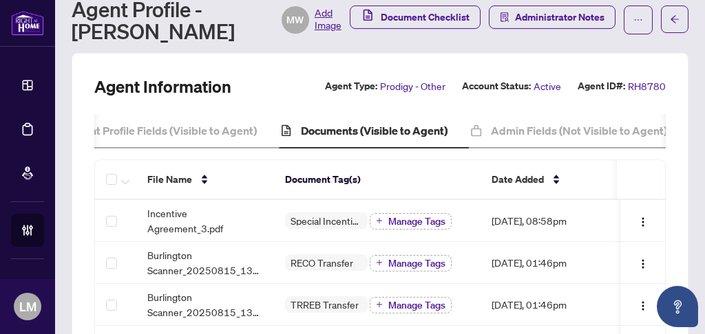 This screenshot has width=705, height=334. Describe the element at coordinates (547, 86) in the screenshot. I see `span: Active` at that location.